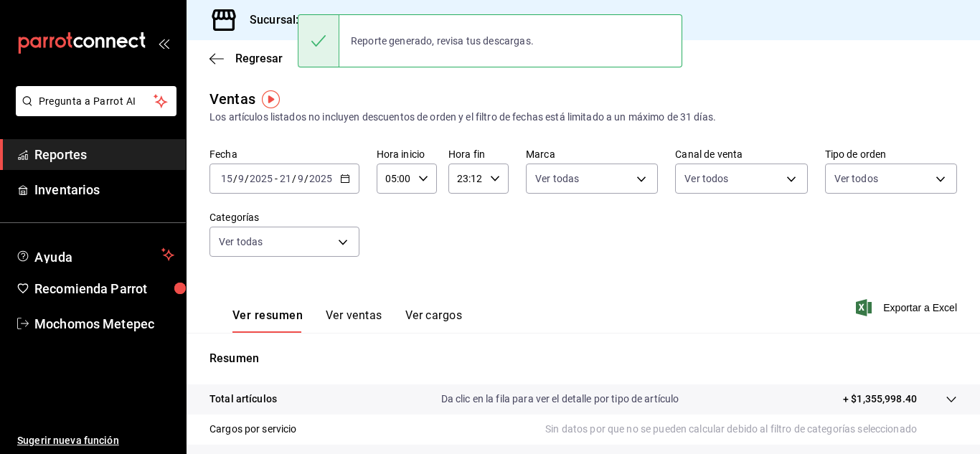  I want to click on label: Canal de venta, so click(741, 154).